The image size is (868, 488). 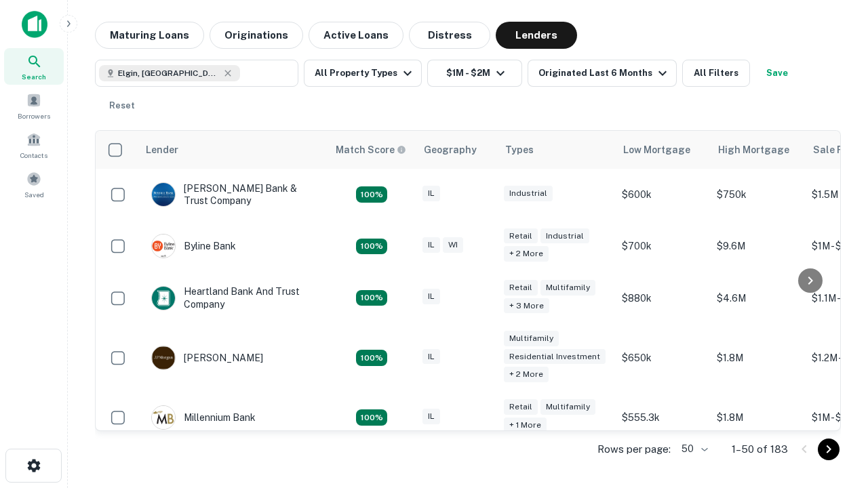 What do you see at coordinates (203, 417) in the screenshot?
I see `div: Millennium Bank` at bounding box center [203, 417].